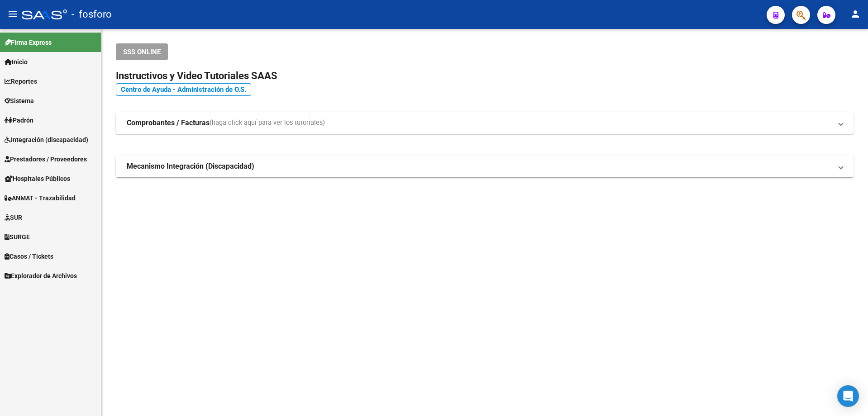 The height and width of the screenshot is (416, 868). What do you see at coordinates (19, 120) in the screenshot?
I see `span: Padrón` at bounding box center [19, 120].